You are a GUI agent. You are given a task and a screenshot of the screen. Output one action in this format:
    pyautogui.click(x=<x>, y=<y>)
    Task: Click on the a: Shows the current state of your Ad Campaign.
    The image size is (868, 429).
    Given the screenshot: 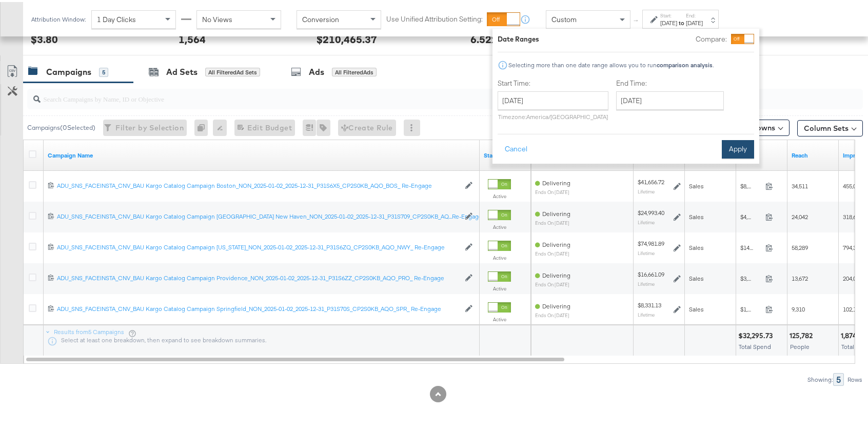 What is the action you would take?
    pyautogui.click(x=506, y=154)
    